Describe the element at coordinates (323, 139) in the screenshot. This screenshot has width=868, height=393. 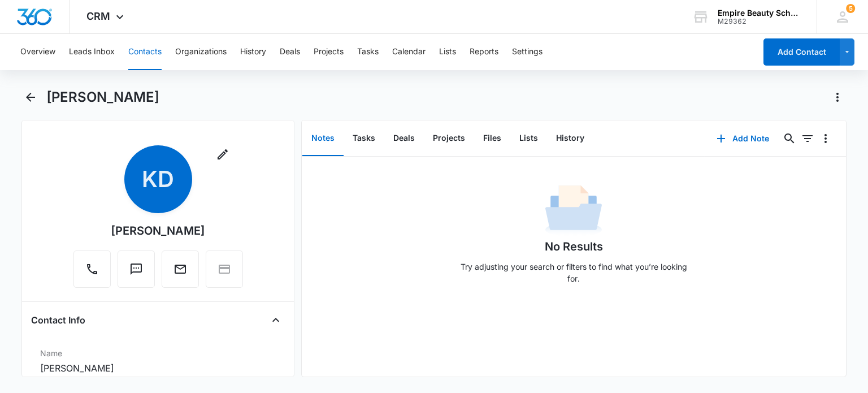
I see `button: Notes` at that location.